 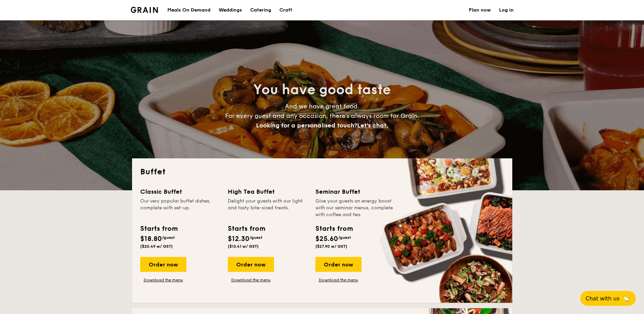 I want to click on div: Delight your guests with our light and tasty bite-sized treats., so click(x=267, y=208).